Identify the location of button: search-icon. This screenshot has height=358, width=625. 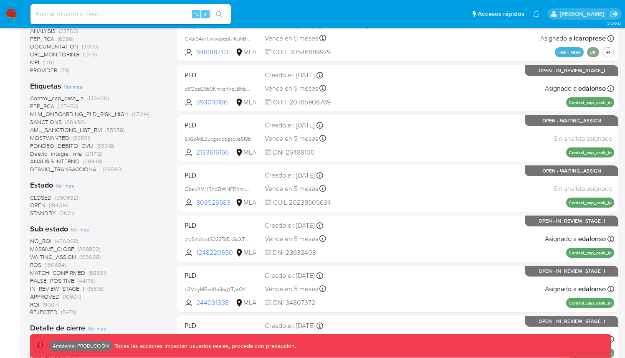
(219, 14).